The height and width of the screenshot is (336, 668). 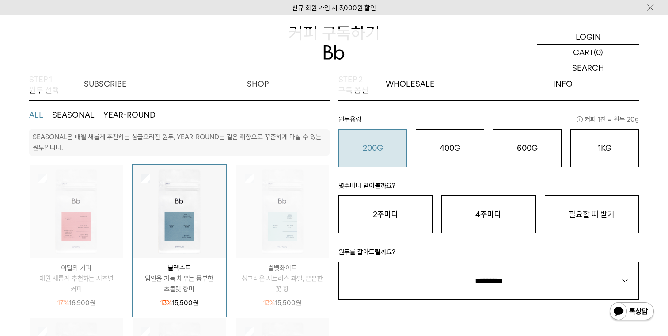 I want to click on button: 400G, so click(x=450, y=148).